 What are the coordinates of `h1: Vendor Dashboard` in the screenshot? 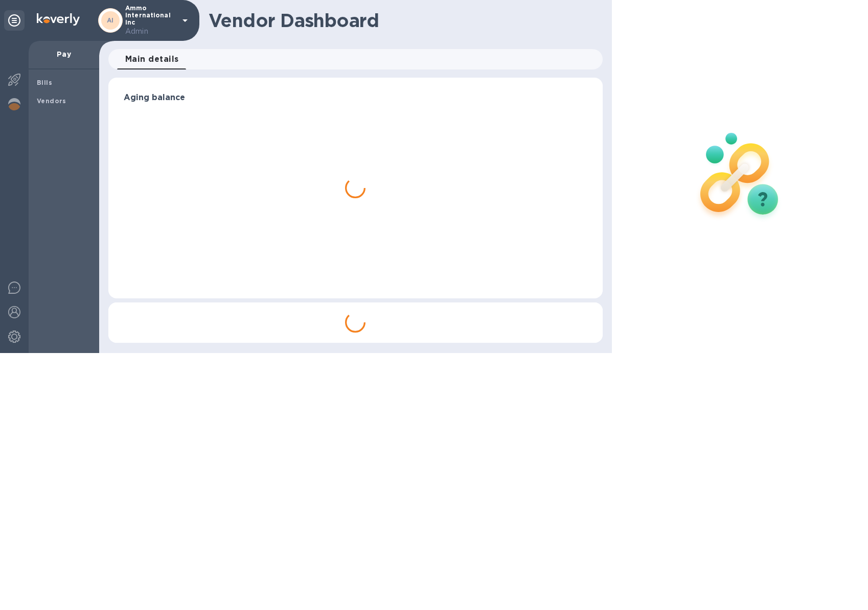 It's located at (401, 20).